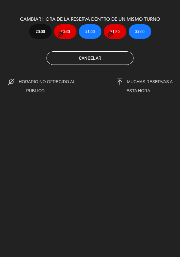 The width and height of the screenshot is (180, 257). I want to click on button: 20:30, so click(65, 32).